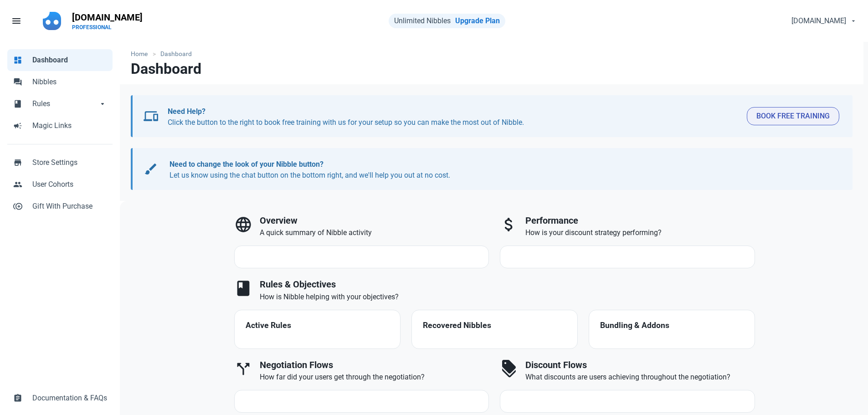 The image size is (868, 415). What do you see at coordinates (375, 233) in the screenshot?
I see `p: A quick summary of Nibble activity` at bounding box center [375, 233].